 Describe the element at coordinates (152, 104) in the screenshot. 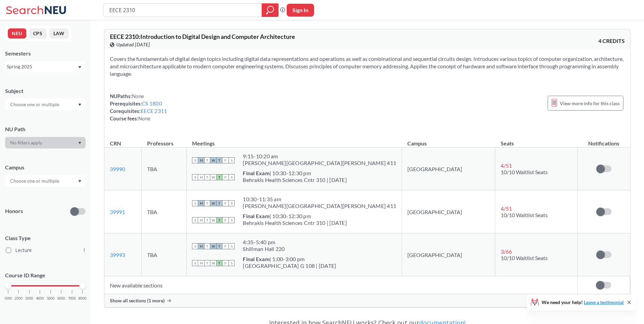

I see `a: CS 1800` at that location.